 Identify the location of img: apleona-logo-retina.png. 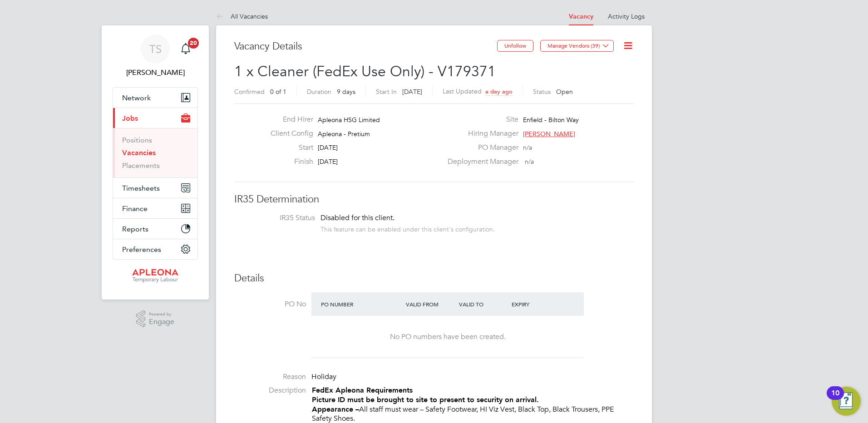
(155, 276).